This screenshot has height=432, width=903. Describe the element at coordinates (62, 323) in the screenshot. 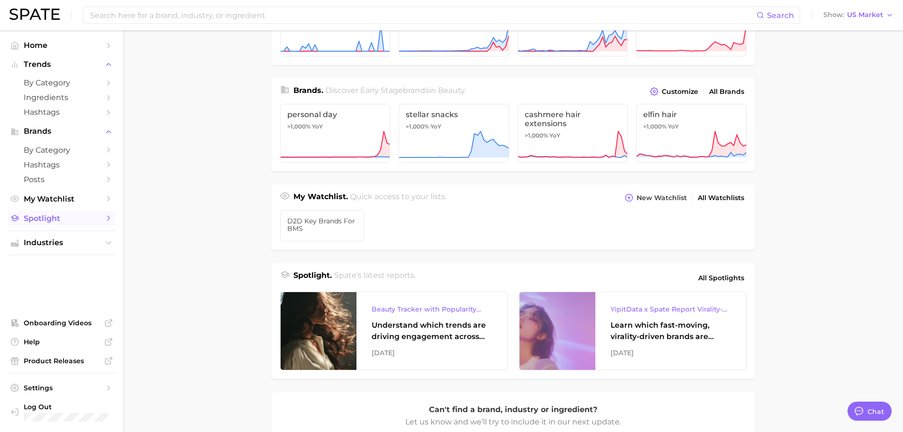

I see `span: Onboarding Videos` at that location.